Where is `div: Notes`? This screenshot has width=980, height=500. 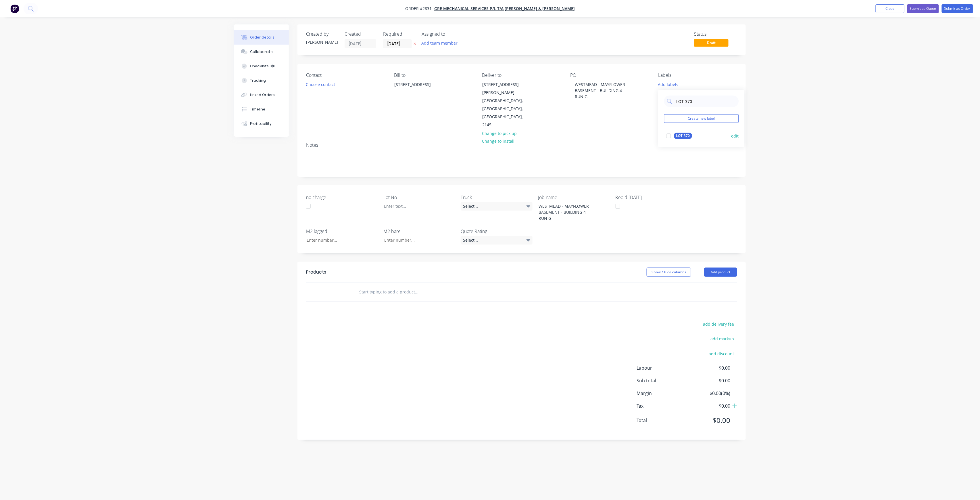 div: Notes is located at coordinates (522, 145).